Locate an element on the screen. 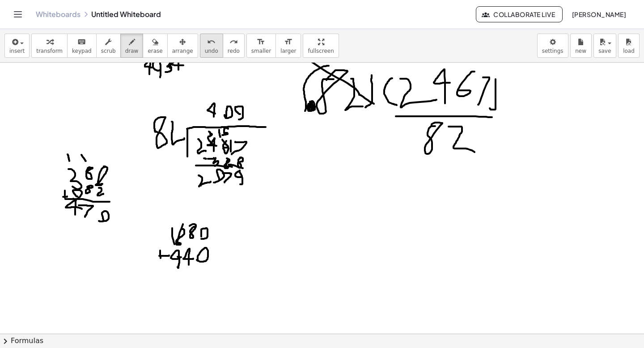 The image size is (644, 348). button: keyboardkeypad is located at coordinates (82, 46).